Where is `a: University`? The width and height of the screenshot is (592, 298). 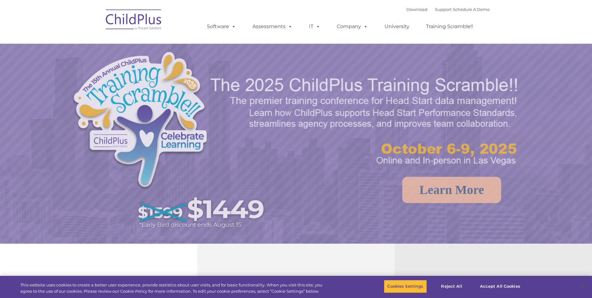
a: University is located at coordinates (397, 27).